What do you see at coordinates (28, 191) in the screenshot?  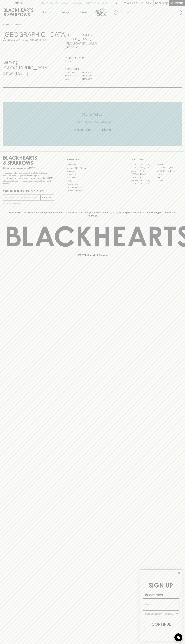 I see `p: Subscribe to The Blackhearts Newsletter` at bounding box center [28, 191].